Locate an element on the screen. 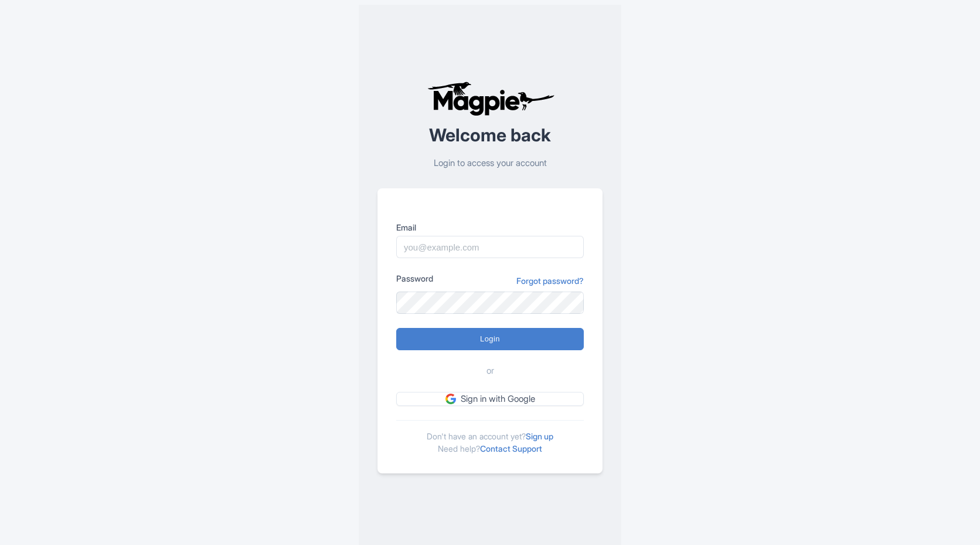 Image resolution: width=980 pixels, height=545 pixels. p: Login to access your account is located at coordinates (490, 163).